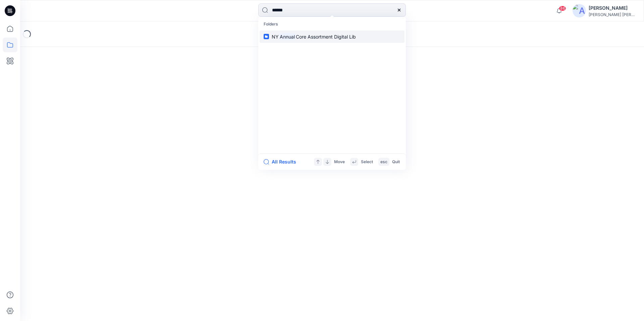  I want to click on p: Folders, so click(332, 24).